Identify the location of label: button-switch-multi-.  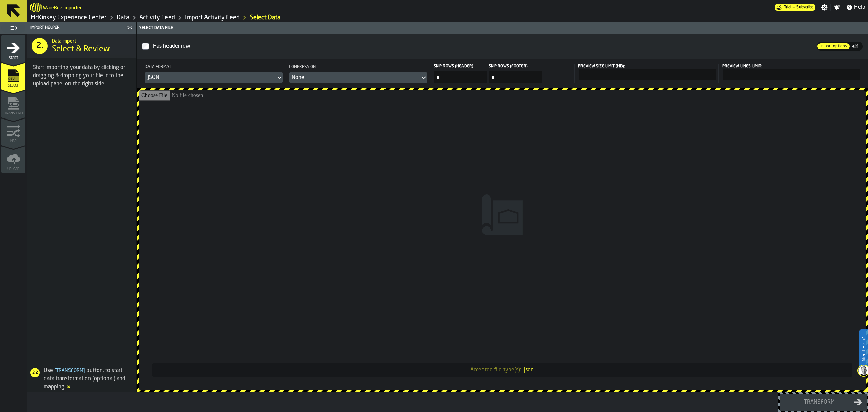
(856, 46).